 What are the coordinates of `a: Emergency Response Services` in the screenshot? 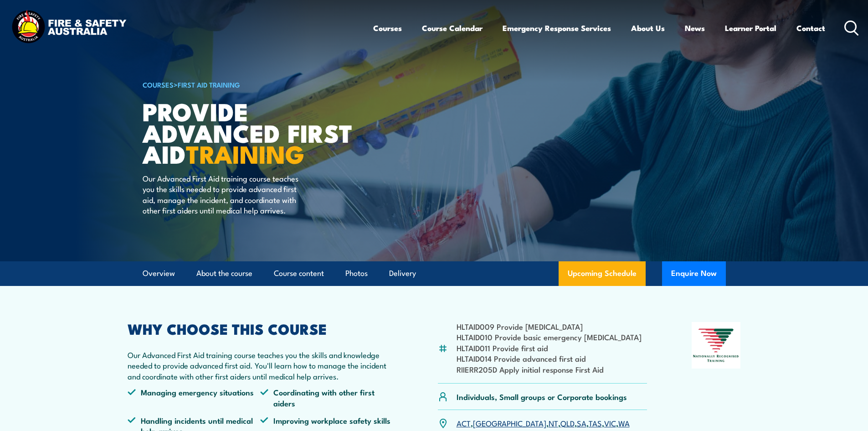 It's located at (557, 27).